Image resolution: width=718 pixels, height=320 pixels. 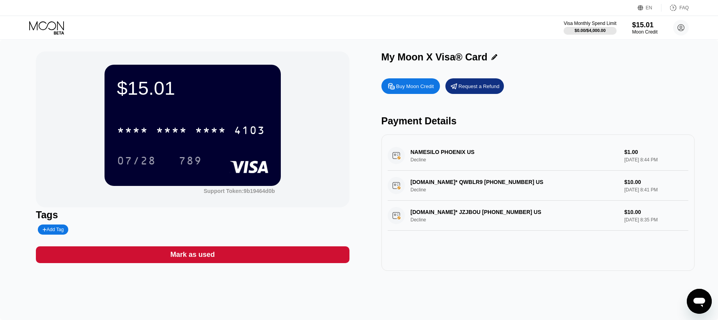 What do you see at coordinates (250, 132) in the screenshot?
I see `div: 4103` at bounding box center [250, 132].